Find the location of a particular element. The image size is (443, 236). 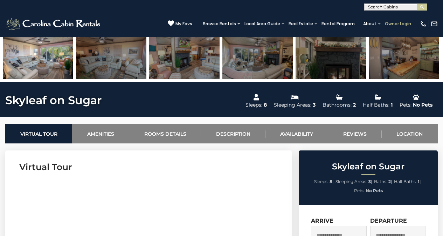

img: 163271267 is located at coordinates (38, 57).